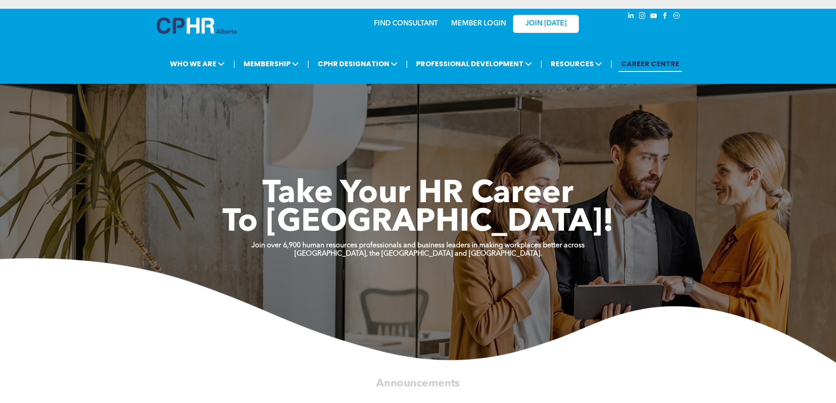  What do you see at coordinates (479, 24) in the screenshot?
I see `a: MEMBER LOGIN` at bounding box center [479, 24].